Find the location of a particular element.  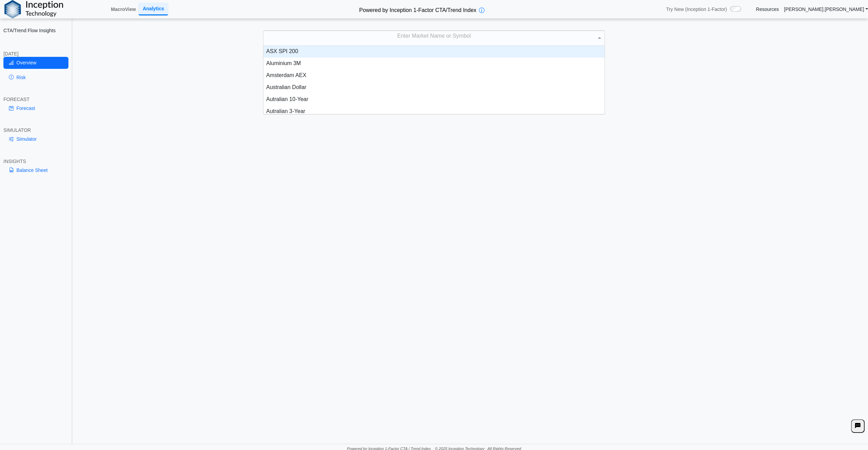

div: FORECAST is located at coordinates (36, 99).